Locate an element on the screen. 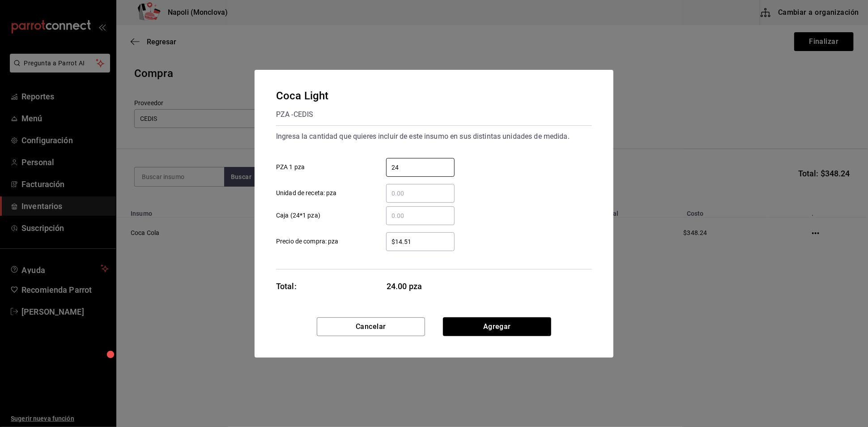  input: Caja (24*1 pza) is located at coordinates (420, 216).